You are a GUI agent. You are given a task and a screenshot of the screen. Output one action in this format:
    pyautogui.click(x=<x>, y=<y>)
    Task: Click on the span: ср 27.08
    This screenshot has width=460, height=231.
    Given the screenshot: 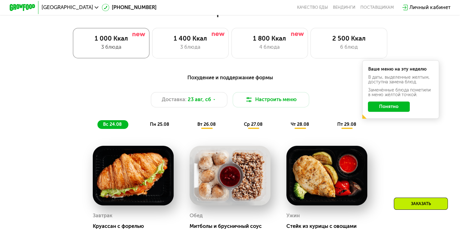 What is the action you would take?
    pyautogui.click(x=254, y=124)
    